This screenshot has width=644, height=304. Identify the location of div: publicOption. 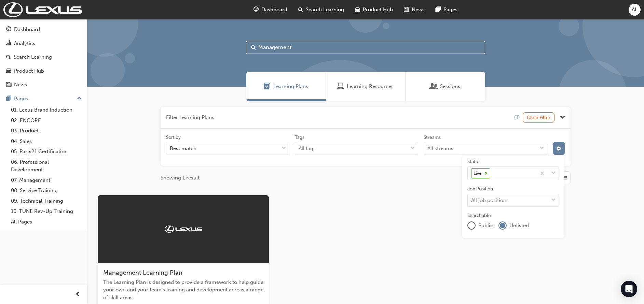
(471, 226).